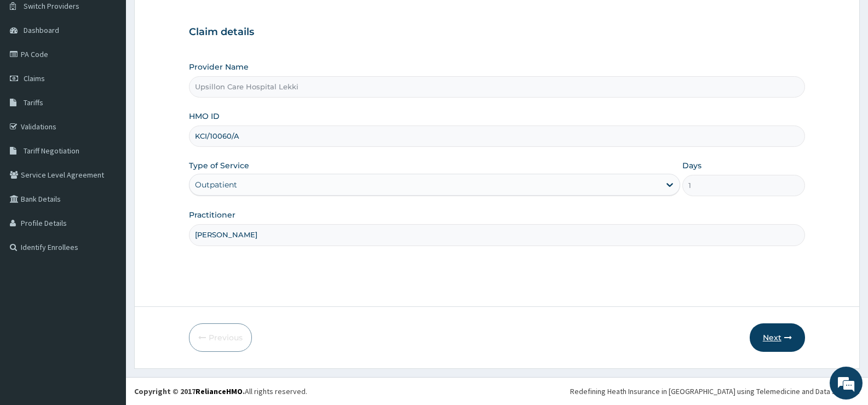  I want to click on input: Enter HMO ID, so click(496, 136).